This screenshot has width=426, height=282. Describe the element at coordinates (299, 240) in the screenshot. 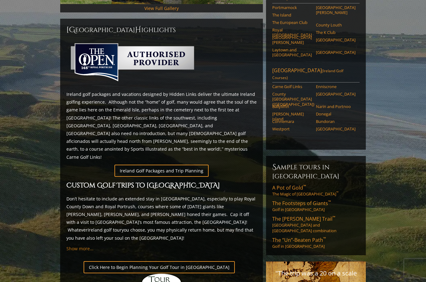

I see `span: The “Un”-Beaten Path` at that location.